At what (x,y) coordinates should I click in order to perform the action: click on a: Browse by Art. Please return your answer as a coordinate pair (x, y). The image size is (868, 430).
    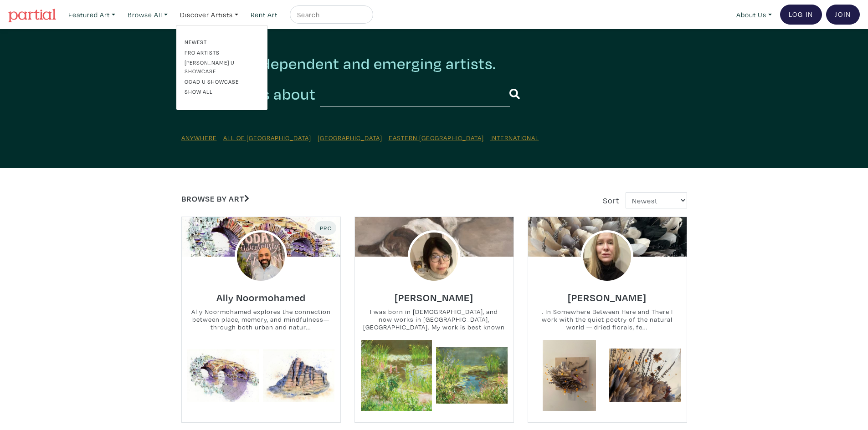
    Looking at the image, I should click on (215, 199).